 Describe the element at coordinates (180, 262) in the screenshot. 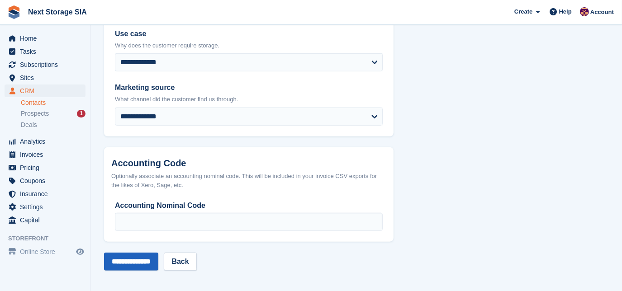

I see `a: Back` at that location.